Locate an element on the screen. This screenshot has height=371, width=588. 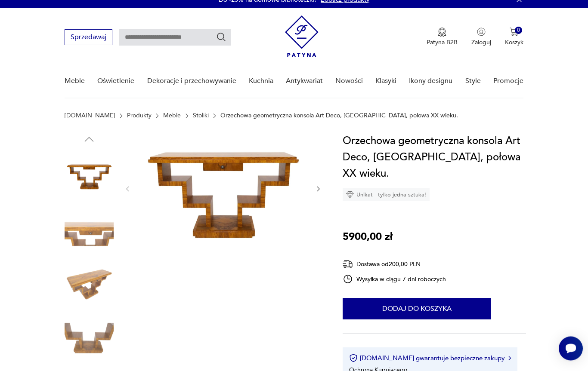
button: Dodaj do koszyka is located at coordinates (417, 309).